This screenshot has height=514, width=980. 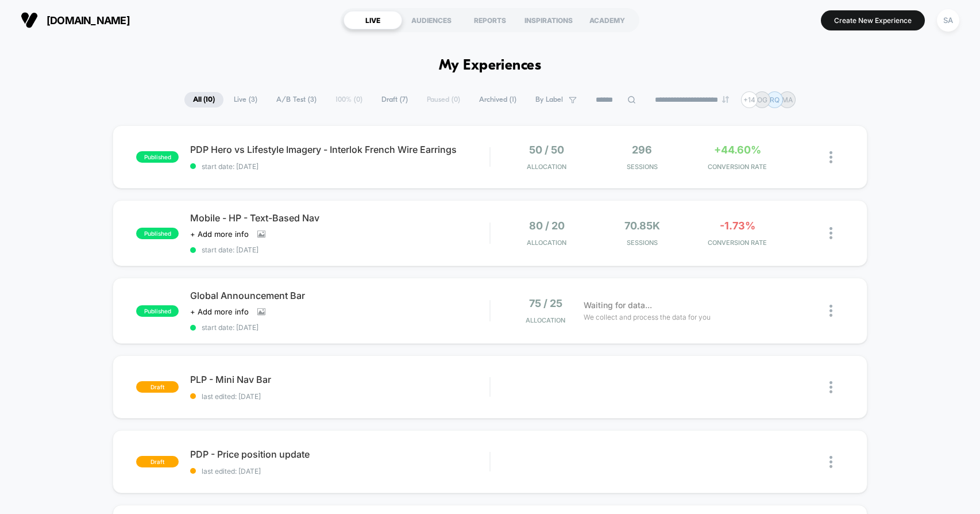 What do you see at coordinates (738, 225) in the screenshot?
I see `span: -1.73%` at bounding box center [738, 225].